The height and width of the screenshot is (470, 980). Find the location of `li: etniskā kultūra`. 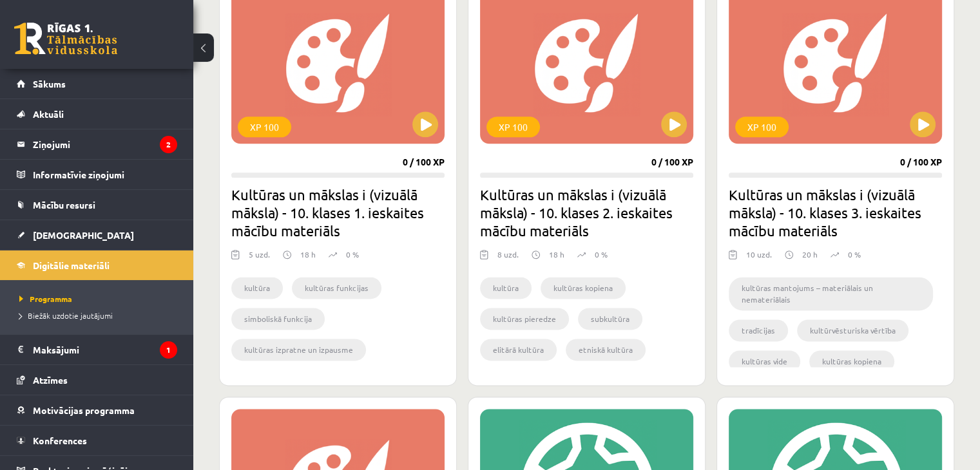

li: etniskā kultūra is located at coordinates (606, 349).